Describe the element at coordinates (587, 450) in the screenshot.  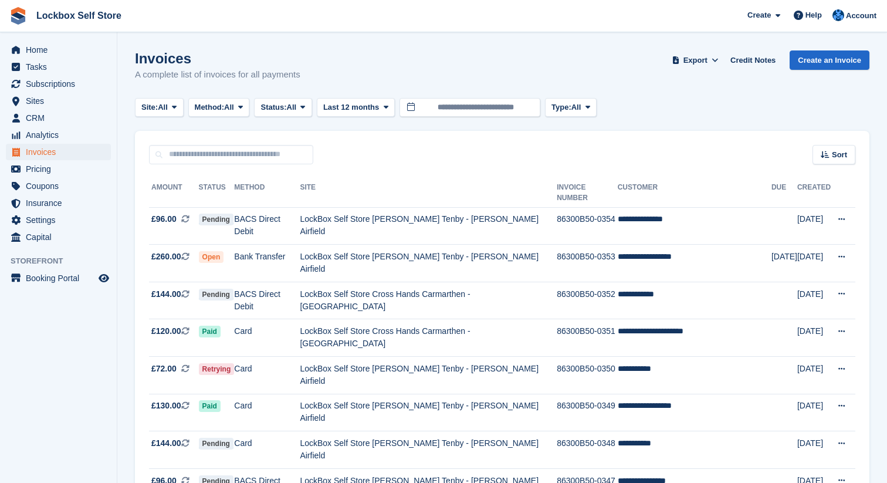
I see `td: 86300B50-0348` at that location.